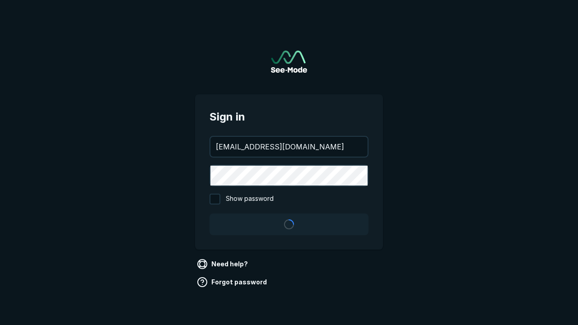 Image resolution: width=578 pixels, height=325 pixels. Describe the element at coordinates (250, 199) in the screenshot. I see `span: Show password` at that location.